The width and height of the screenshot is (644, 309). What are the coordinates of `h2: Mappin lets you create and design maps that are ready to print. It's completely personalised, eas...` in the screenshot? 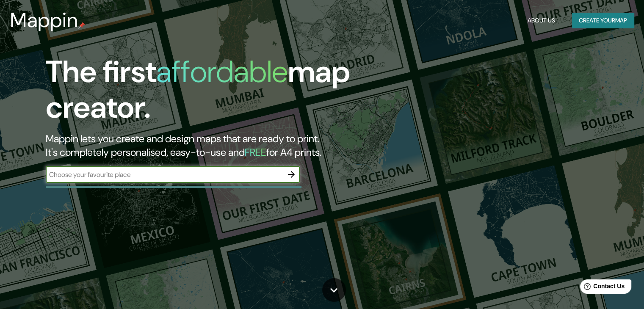 It's located at (206, 145).